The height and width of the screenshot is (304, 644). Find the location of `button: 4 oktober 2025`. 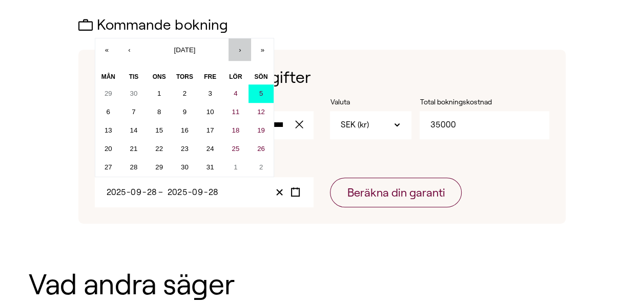

button: 4 oktober 2025 is located at coordinates (236, 93).